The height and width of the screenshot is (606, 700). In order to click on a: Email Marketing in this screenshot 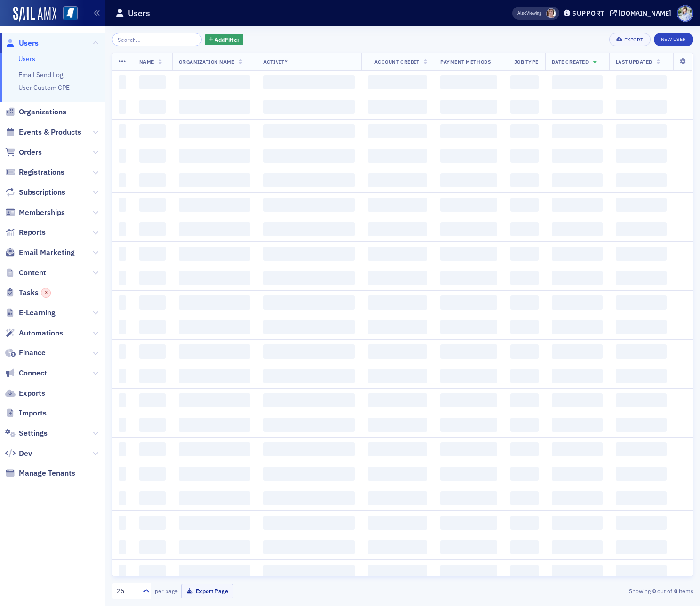, I will do `click(40, 253)`.